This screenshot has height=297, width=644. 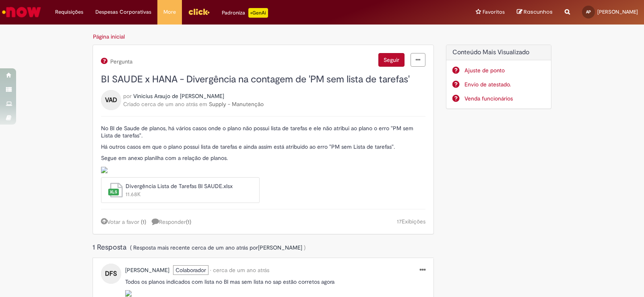 What do you see at coordinates (244, 13) in the screenshot?
I see `div: Padroniza` at bounding box center [244, 13].